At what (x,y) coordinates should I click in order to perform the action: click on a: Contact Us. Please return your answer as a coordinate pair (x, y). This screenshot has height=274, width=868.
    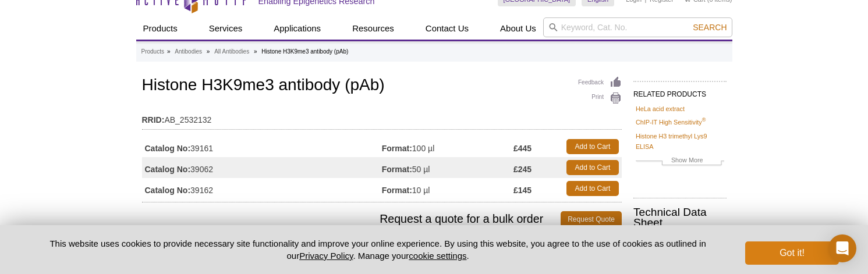
    Looking at the image, I should click on (447, 29).